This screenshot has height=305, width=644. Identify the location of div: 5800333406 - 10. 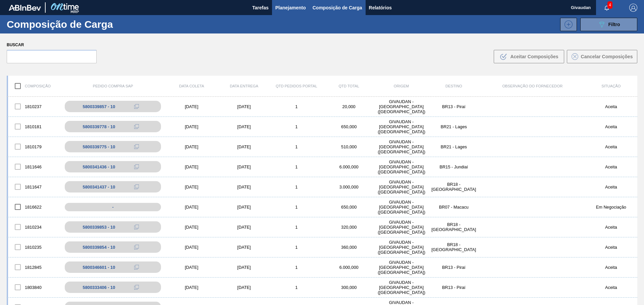
(99, 288).